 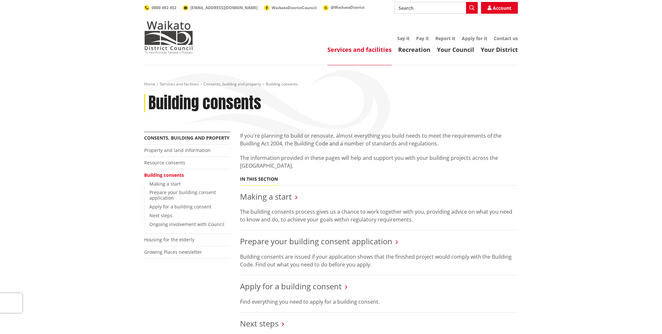 I want to click on p: The building consents process gives us a chance to work together with you, providing advice on wh..., so click(x=379, y=216).